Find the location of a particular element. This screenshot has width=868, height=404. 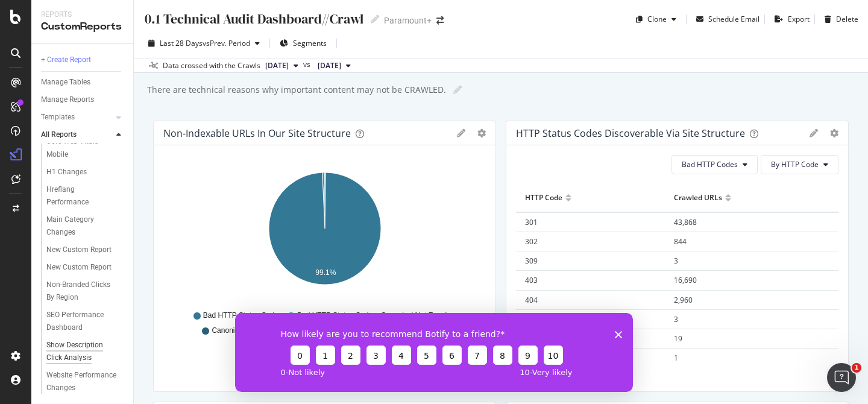

div: HTTP status codes discoverable via Site structuregeargearBad HTTP CodesBy HTTP CodeHTTP CodeCrawl... is located at coordinates (677, 256).